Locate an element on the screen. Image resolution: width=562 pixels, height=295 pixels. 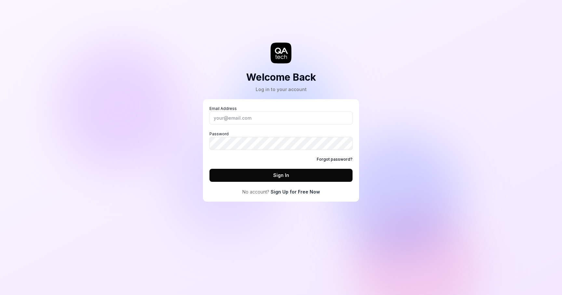
input: Email Address is located at coordinates (281, 118).